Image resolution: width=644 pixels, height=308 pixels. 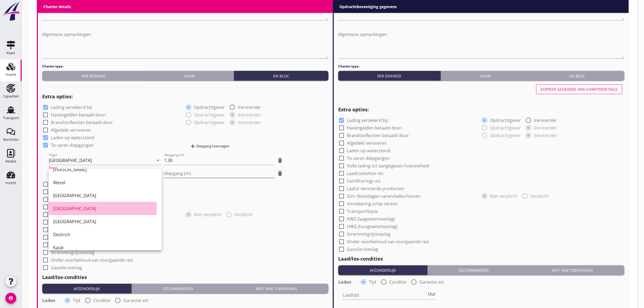 What do you see at coordinates (10, 97) in the screenshot?
I see `div: Capaciteit` at bounding box center [10, 97].